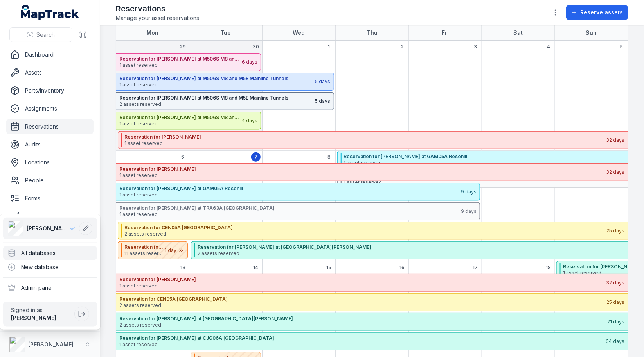 Image resolution: width=644 pixels, height=357 pixels. I want to click on div: New database, so click(50, 267).